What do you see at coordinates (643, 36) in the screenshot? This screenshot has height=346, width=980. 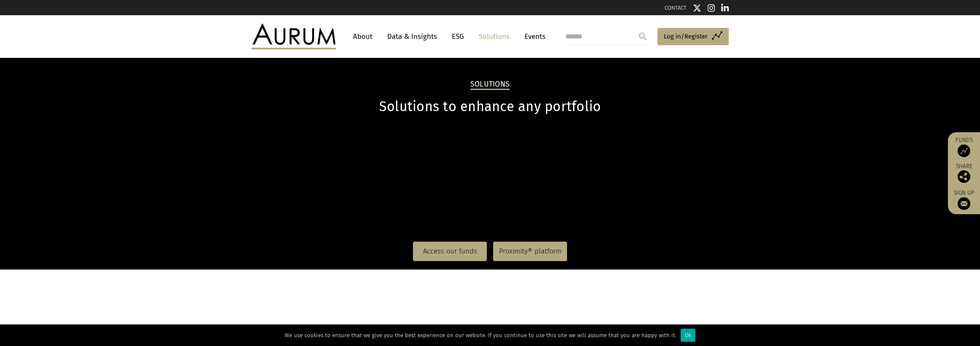 I see `input: Submit` at bounding box center [643, 36].